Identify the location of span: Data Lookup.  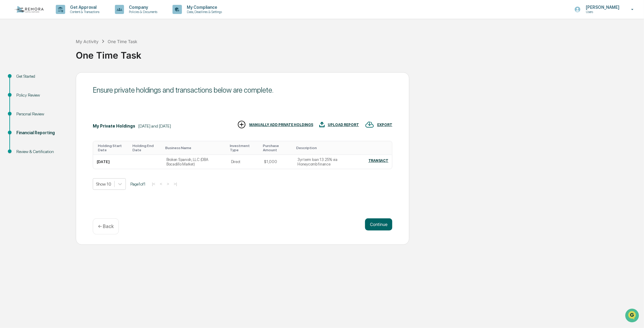
(25, 139).